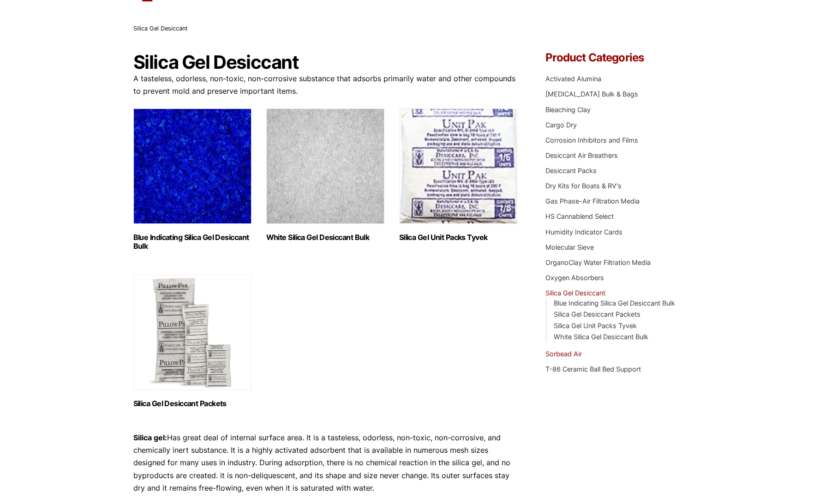 This screenshot has height=504, width=820. I want to click on h2: Blue Indicating Silica Gel Desiccant Bulk, so click(192, 241).